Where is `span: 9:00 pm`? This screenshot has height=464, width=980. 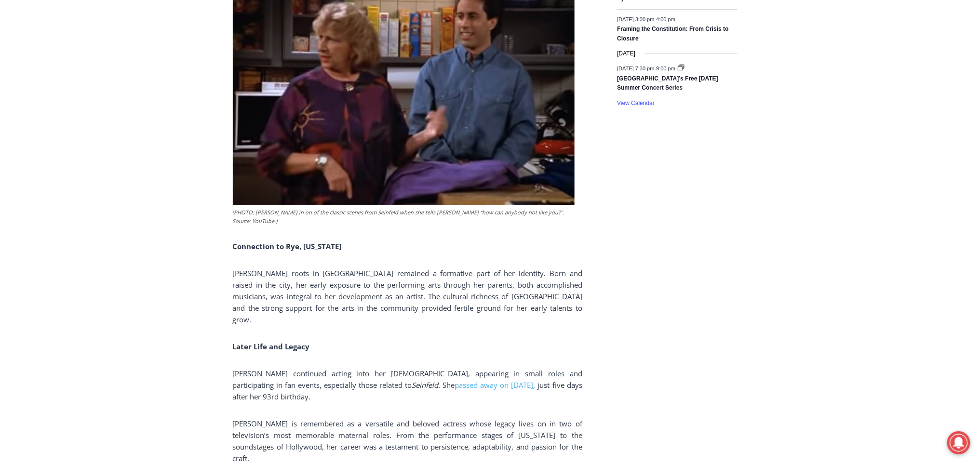
span: 9:00 pm is located at coordinates (665, 68).